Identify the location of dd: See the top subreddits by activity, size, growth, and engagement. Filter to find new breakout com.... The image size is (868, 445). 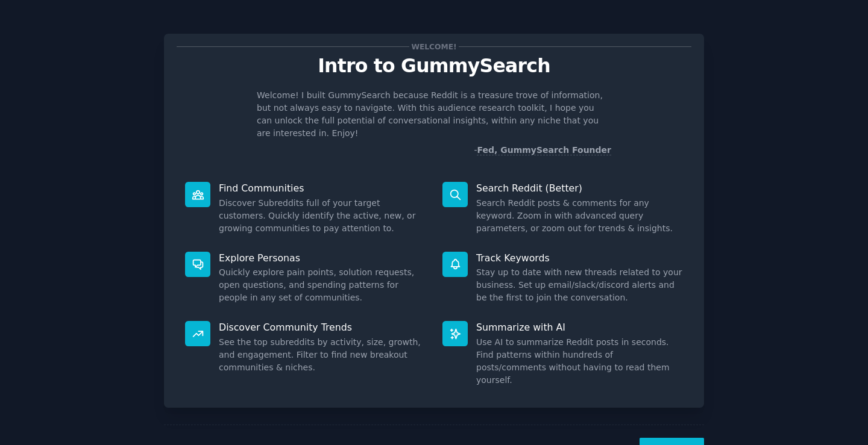
(322, 354).